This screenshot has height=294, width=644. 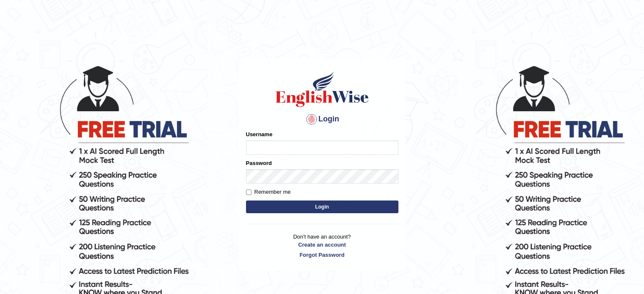 I want to click on label: Username, so click(x=259, y=134).